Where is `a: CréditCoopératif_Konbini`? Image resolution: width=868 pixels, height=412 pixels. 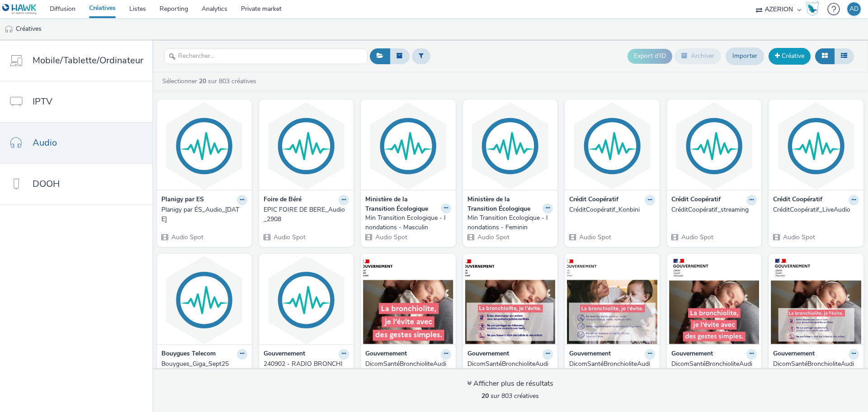
a: CréditCoopératif_Konbini is located at coordinates (612, 209).